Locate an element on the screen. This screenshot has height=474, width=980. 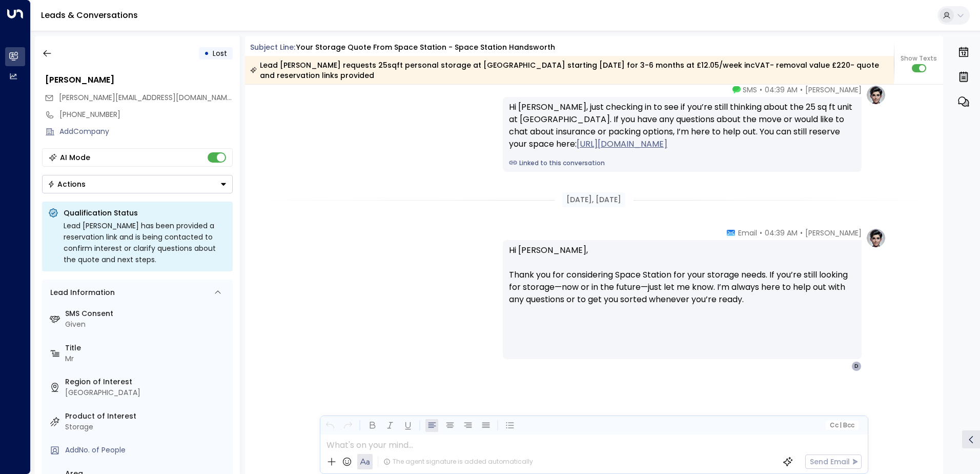
a: Linked to this conversation is located at coordinates (682, 163).